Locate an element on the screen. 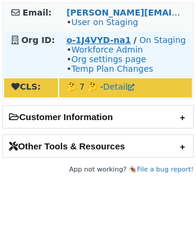 This screenshot has height=245, width=196. h2: Customer Information is located at coordinates (98, 117).